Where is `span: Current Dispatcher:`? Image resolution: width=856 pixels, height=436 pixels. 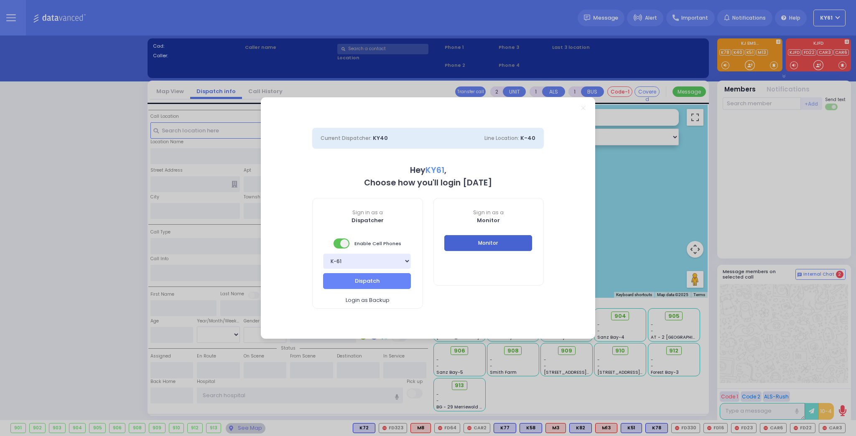
span: Current Dispatcher: is located at coordinates (346, 138).